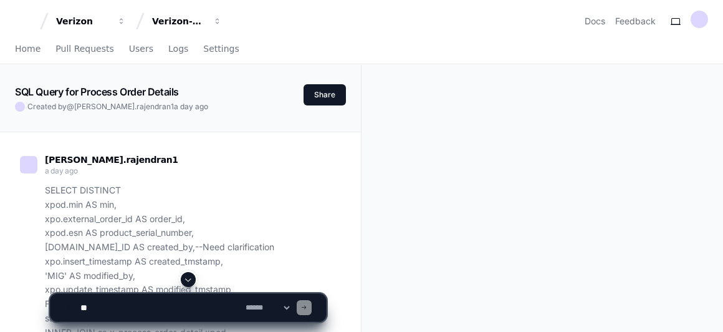 The image size is (723, 332). Describe the element at coordinates (325, 95) in the screenshot. I see `button: Share` at that location.